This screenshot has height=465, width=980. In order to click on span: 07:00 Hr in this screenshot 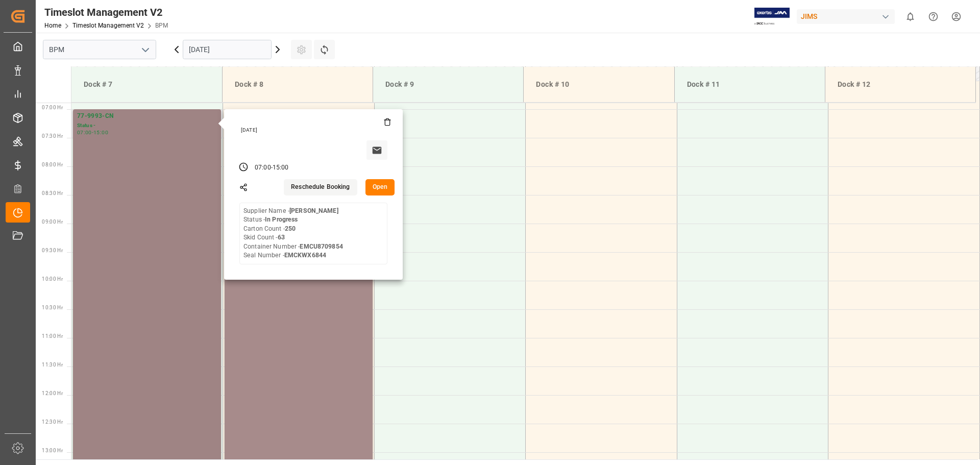, I will do `click(52, 107)`.